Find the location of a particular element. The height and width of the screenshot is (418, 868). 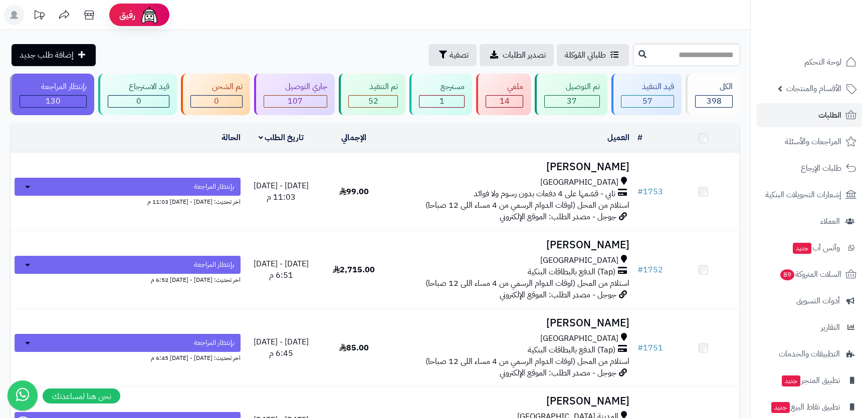

span: تابي - قسّمها على 4 دفعات بدون رسوم ولا فوائد is located at coordinates (544, 194).